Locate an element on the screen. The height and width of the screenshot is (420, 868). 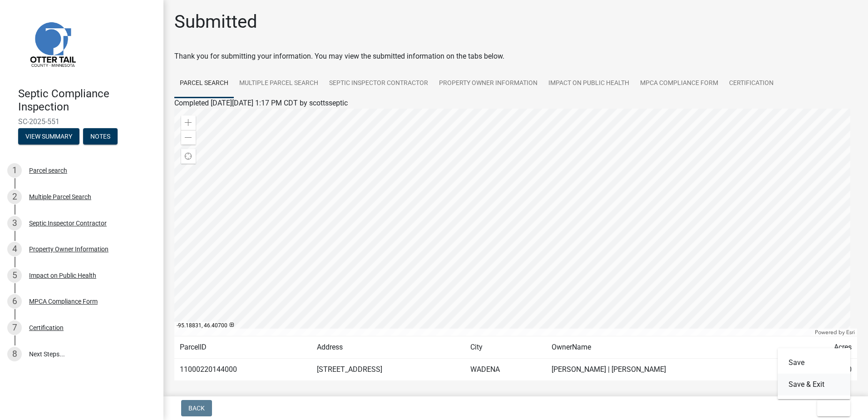
td: 11000220144000 is located at coordinates (243, 369).